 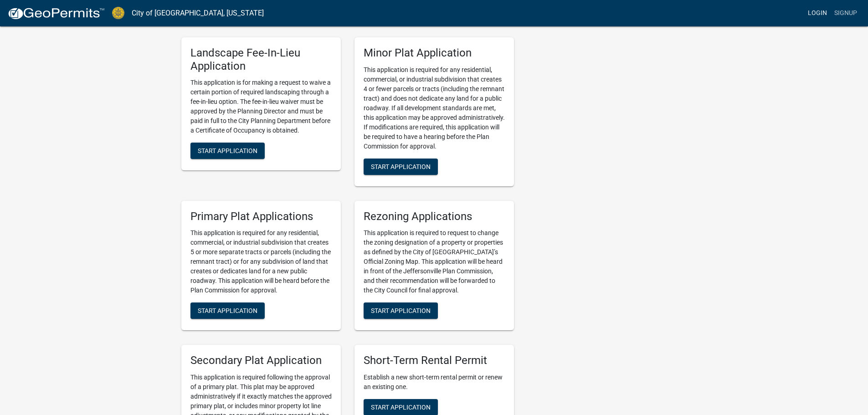 I want to click on h5: Primary Plat Applications, so click(x=261, y=216).